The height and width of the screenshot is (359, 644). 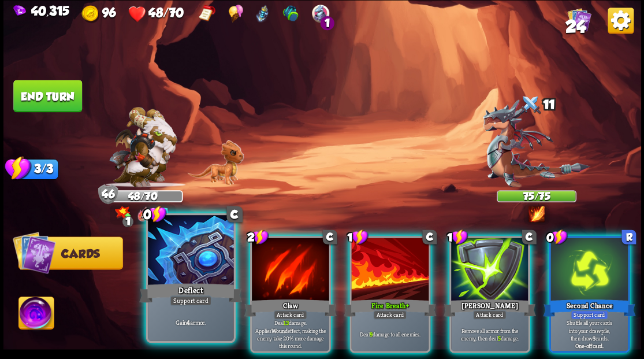 I want to click on img: Options_Button.png, so click(x=620, y=20).